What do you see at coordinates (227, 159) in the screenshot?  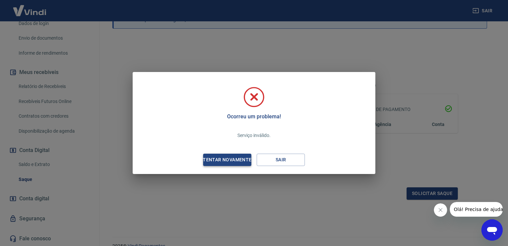 I see `button: Tentar novamente` at bounding box center [227, 159].